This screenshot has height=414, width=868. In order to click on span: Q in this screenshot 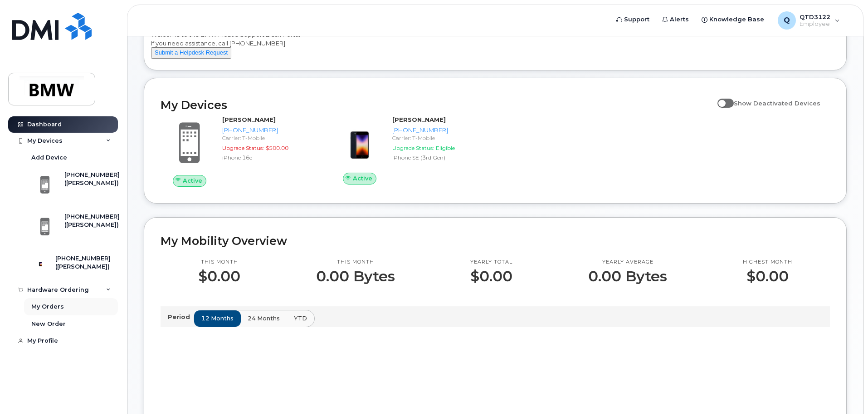, I will do `click(787, 21)`.